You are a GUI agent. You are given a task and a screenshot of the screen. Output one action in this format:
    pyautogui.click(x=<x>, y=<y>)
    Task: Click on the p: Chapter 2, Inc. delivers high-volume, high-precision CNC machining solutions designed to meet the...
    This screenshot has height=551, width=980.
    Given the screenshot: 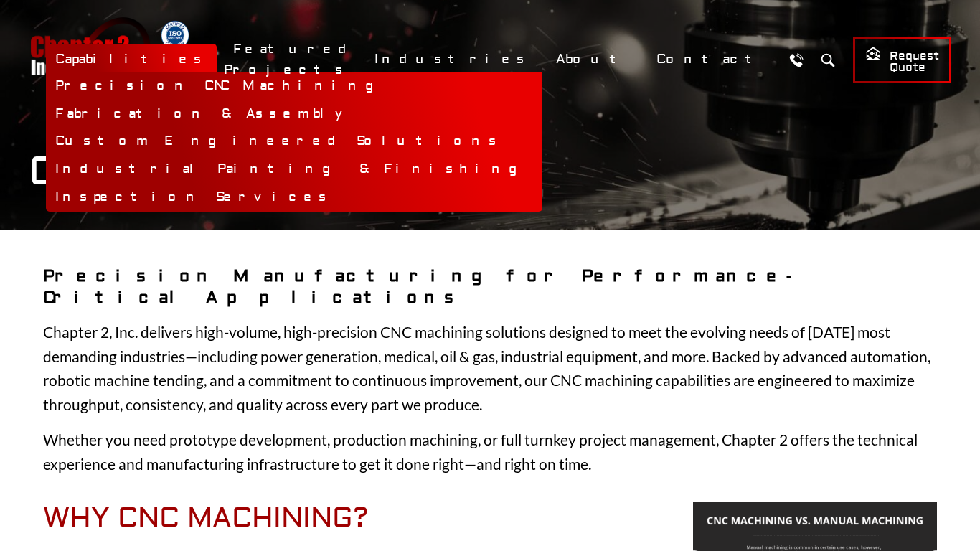 What is the action you would take?
    pyautogui.click(x=490, y=368)
    